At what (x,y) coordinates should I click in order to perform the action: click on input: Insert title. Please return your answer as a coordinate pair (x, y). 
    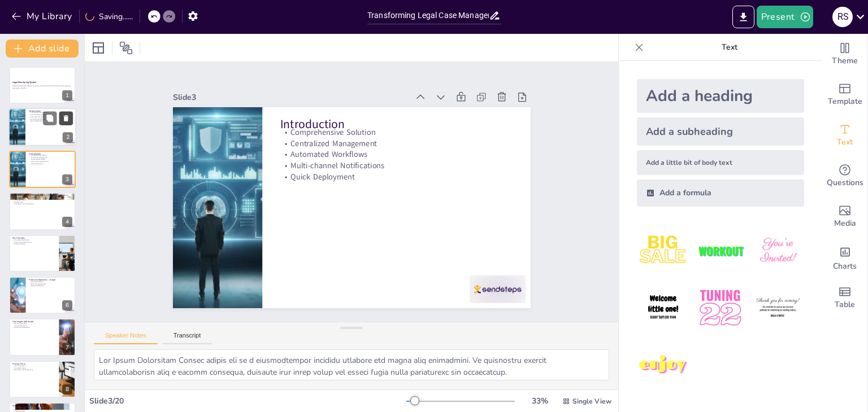
    Looking at the image, I should click on (428, 16).